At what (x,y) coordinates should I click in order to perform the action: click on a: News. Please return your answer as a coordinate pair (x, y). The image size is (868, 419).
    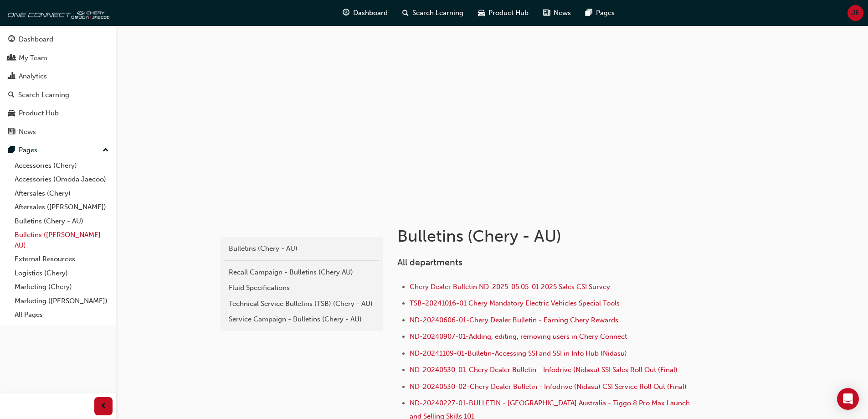
    Looking at the image, I should click on (58, 132).